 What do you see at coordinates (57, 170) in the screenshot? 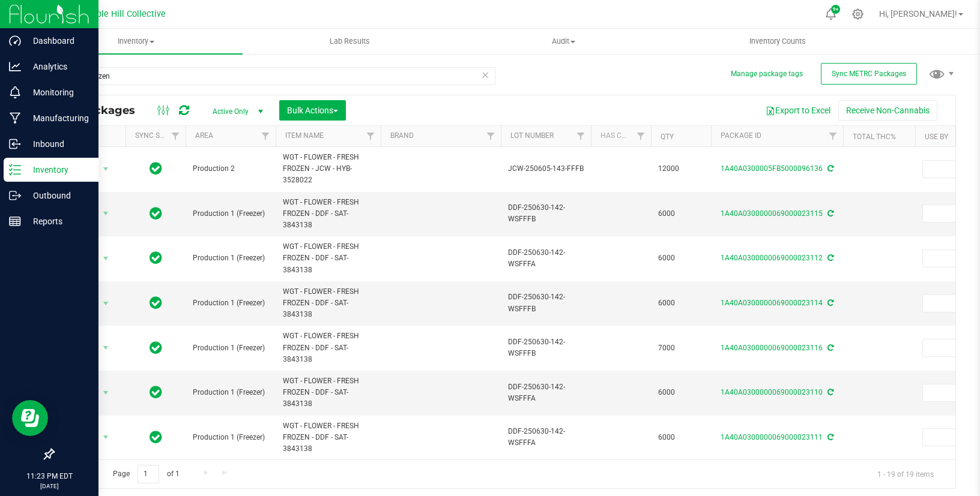
I see `p: Inventory` at bounding box center [57, 170].